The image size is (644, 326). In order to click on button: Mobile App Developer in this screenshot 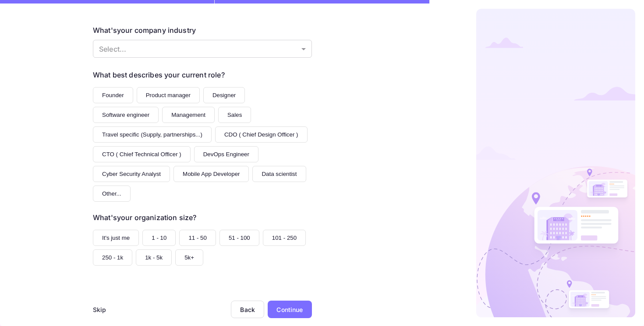, I will do `click(211, 174)`.